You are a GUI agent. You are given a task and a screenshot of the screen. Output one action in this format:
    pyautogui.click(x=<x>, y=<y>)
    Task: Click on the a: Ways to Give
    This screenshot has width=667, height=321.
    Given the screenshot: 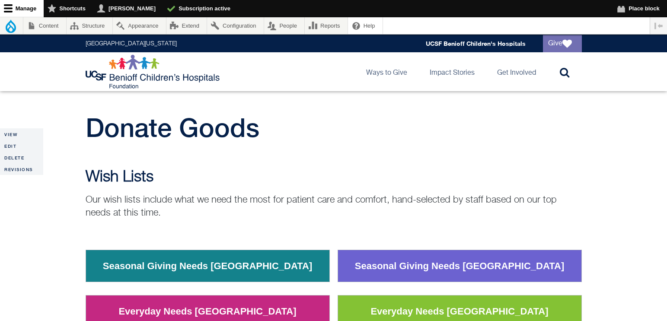 What is the action you would take?
    pyautogui.click(x=387, y=72)
    